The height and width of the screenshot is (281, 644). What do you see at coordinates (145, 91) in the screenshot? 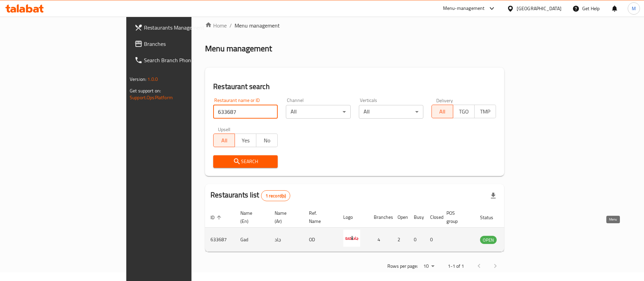
I see `span: Get support on:` at bounding box center [145, 91].